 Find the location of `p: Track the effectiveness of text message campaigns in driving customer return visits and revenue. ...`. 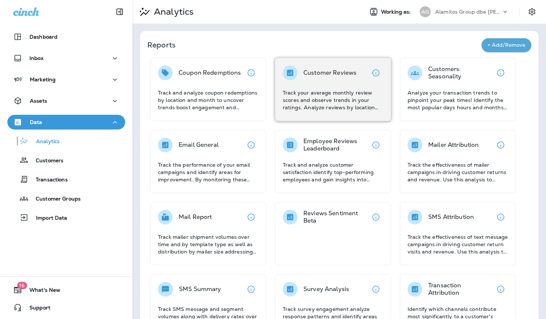

p: Track the effectiveness of text message campaigns in driving customer return visits and revenue. ... is located at coordinates (457, 244).